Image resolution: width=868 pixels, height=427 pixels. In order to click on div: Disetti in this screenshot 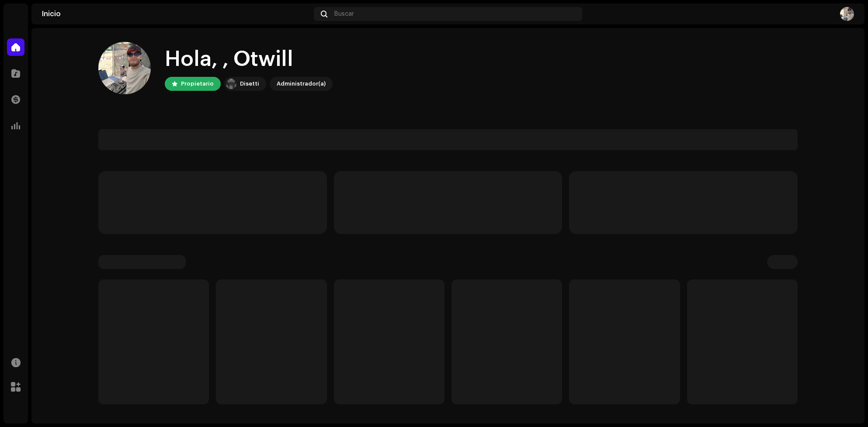, I will do `click(250, 84)`.